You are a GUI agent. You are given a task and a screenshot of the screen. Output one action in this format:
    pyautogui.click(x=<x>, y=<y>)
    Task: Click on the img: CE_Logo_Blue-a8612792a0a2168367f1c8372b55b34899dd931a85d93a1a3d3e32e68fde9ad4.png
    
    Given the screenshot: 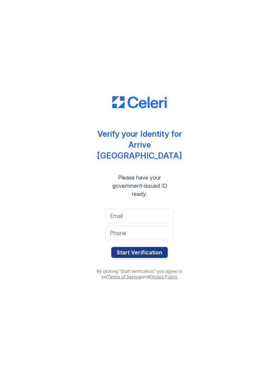 What is the action you would take?
    pyautogui.click(x=140, y=103)
    